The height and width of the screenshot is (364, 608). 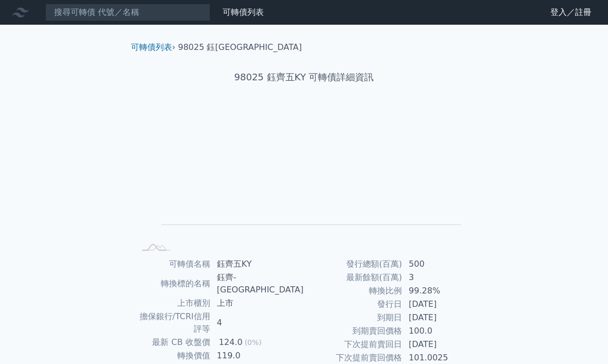 What do you see at coordinates (173, 264) in the screenshot?
I see `td: 可轉債名稱` at bounding box center [173, 264].